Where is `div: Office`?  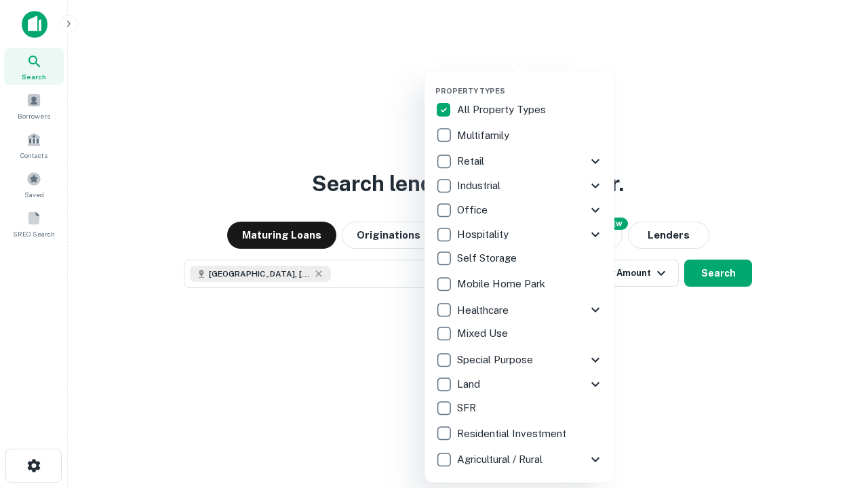
div: Office is located at coordinates (520, 210).